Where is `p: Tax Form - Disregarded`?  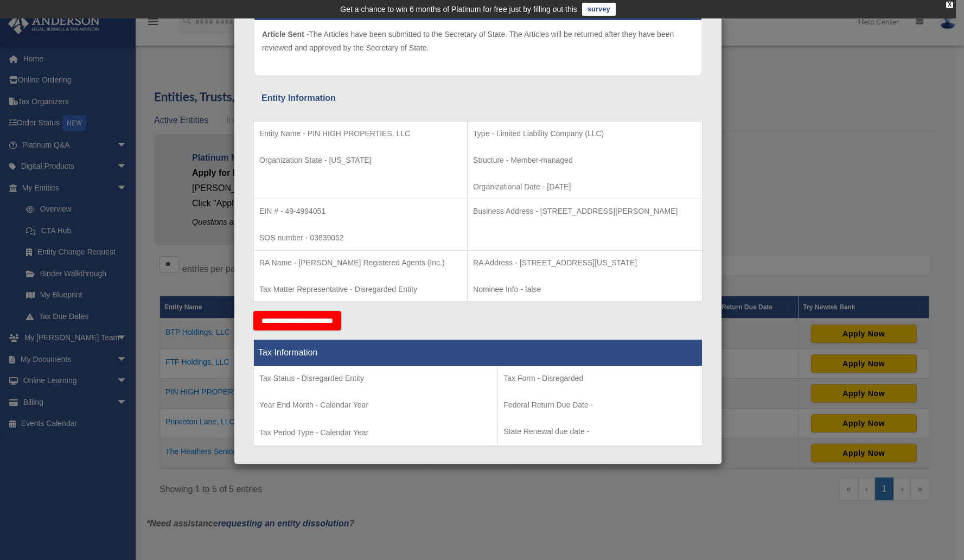
p: Tax Form - Disregarded is located at coordinates (601, 378).